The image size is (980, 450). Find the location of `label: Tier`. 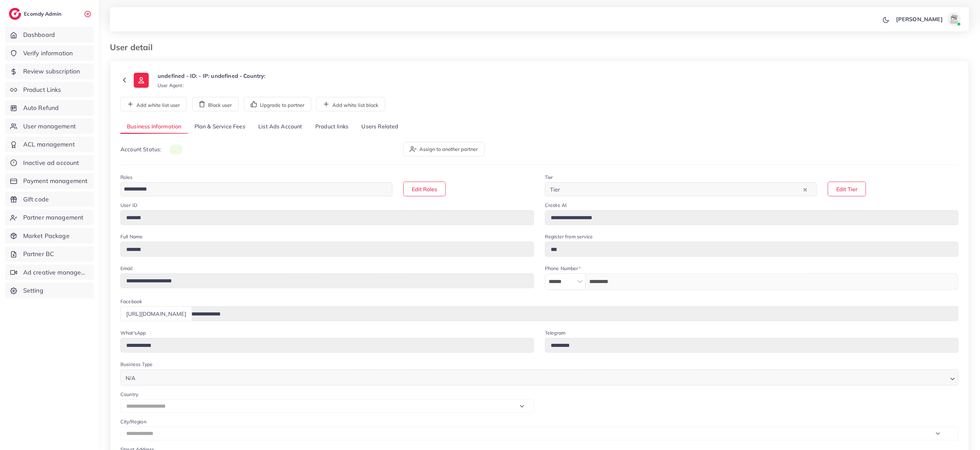

label: Tier is located at coordinates (549, 177).